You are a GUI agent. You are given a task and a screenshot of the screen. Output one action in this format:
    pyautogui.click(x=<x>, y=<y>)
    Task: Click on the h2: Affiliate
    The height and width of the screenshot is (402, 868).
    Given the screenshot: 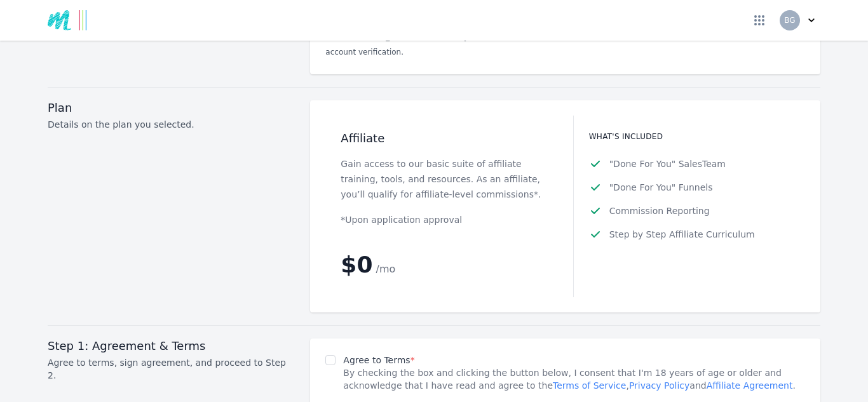 What is the action you would take?
    pyautogui.click(x=441, y=138)
    